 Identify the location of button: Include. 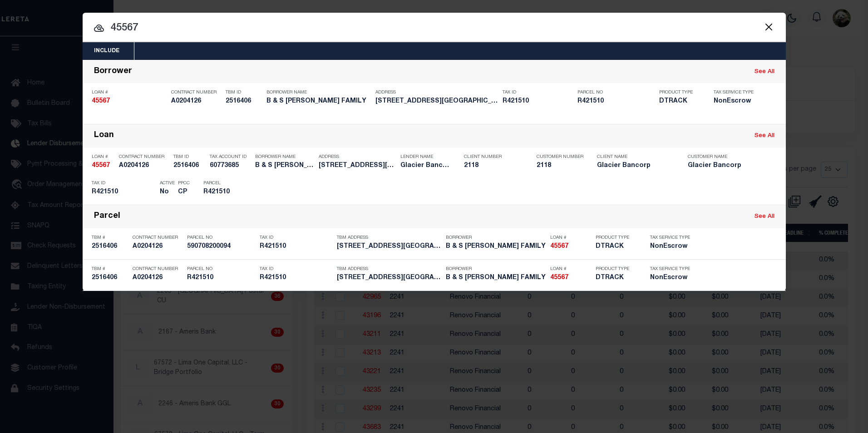
(107, 51).